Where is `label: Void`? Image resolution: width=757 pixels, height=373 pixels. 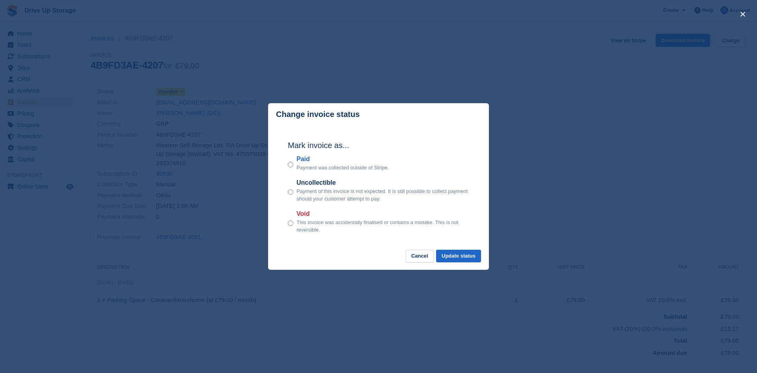
label: Void is located at coordinates (383, 214).